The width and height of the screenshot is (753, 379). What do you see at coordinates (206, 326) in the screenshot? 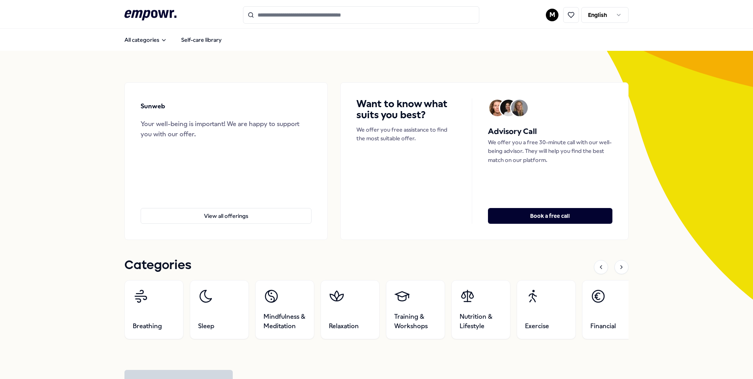
I see `span: Sleep` at bounding box center [206, 326].